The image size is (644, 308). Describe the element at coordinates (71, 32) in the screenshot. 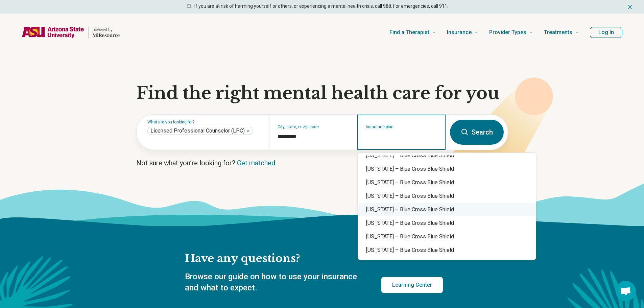

I see `a: Home page` at that location.